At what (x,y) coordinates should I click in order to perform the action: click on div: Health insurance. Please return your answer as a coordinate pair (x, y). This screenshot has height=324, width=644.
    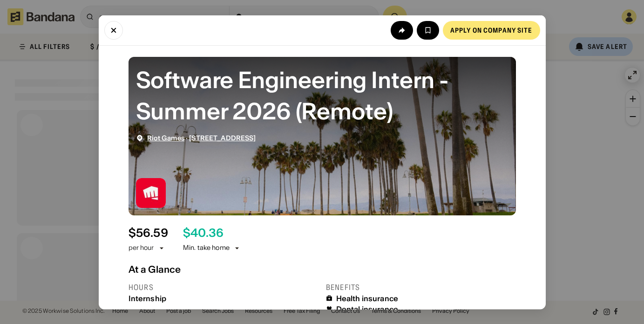
    Looking at the image, I should click on (368, 298).